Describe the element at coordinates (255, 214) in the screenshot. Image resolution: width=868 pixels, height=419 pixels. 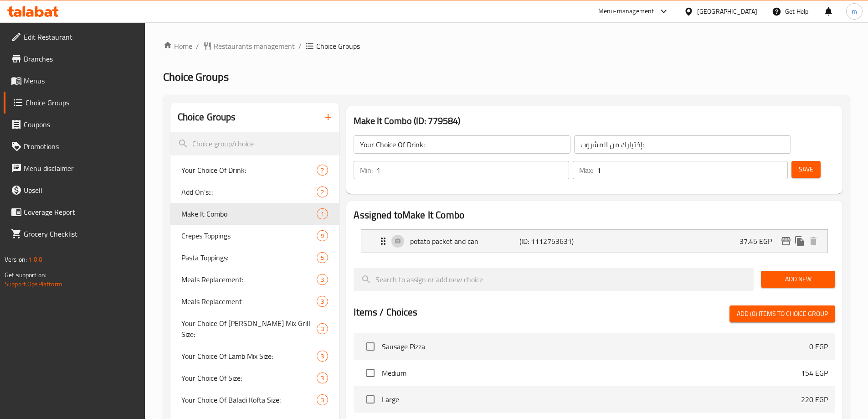
I see `div: Make It Combo1` at that location.